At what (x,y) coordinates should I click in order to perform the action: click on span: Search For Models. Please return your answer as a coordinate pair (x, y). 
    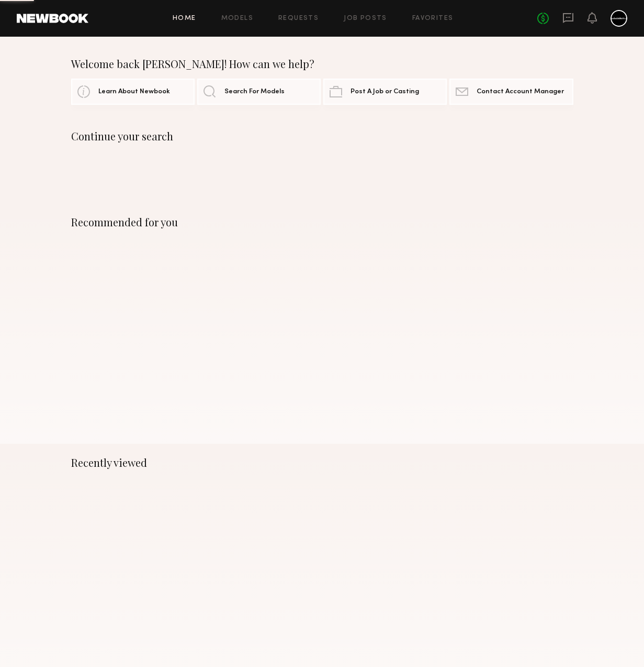
    Looking at the image, I should click on (254, 92).